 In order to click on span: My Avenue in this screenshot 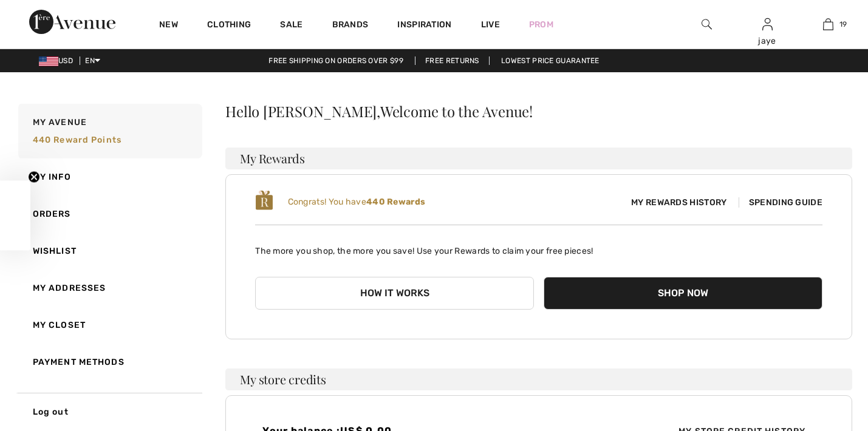, I will do `click(60, 122)`.